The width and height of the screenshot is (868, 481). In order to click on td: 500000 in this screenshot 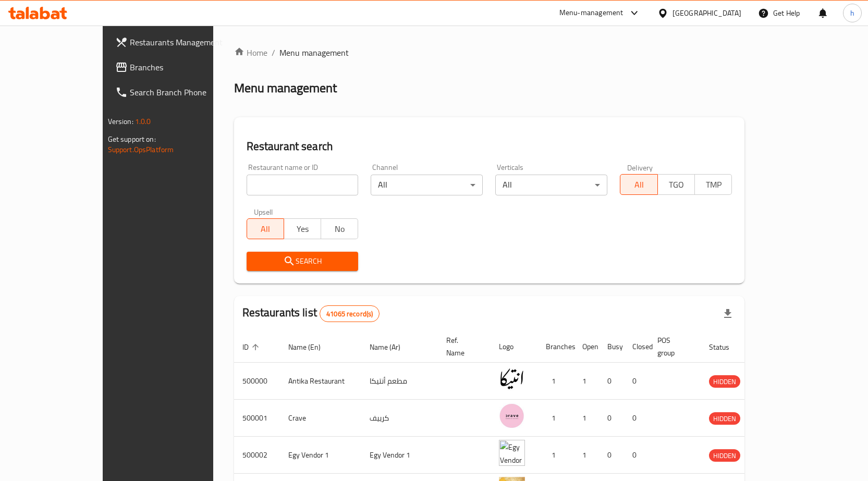, I will do `click(257, 381)`.